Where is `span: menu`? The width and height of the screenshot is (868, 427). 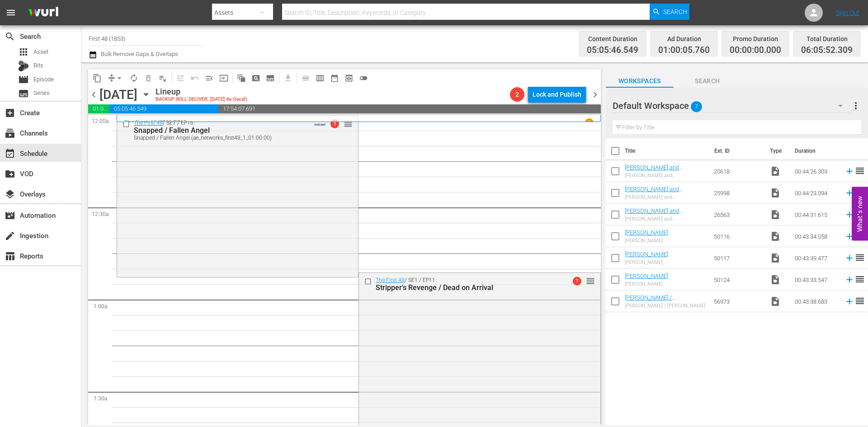
span: menu is located at coordinates (11, 13).